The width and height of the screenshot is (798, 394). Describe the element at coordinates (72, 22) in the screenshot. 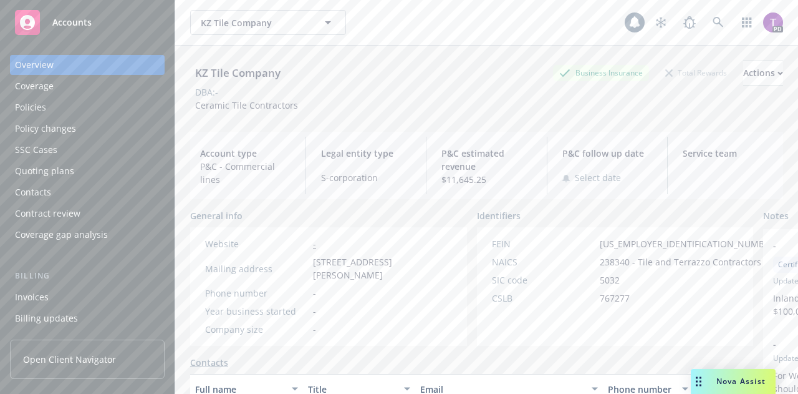

I see `span: Accounts` at that location.